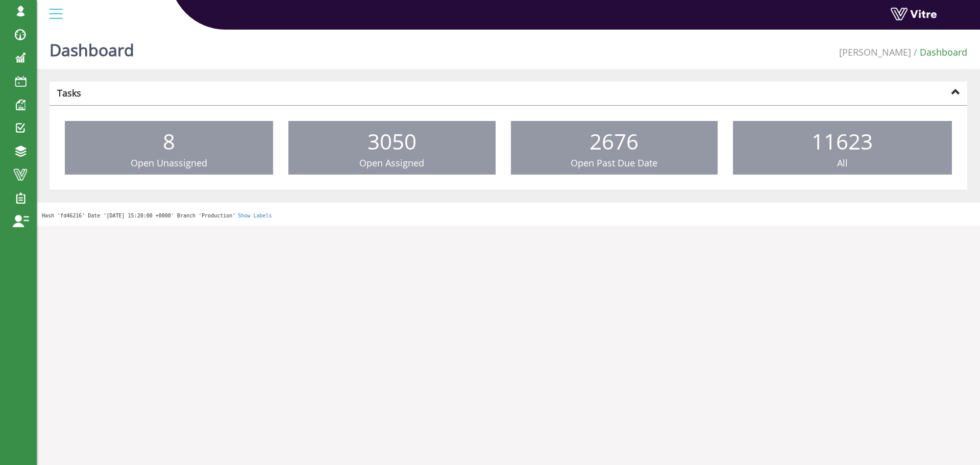 The width and height of the screenshot is (980, 465). Describe the element at coordinates (842, 141) in the screenshot. I see `span: 11623` at that location.